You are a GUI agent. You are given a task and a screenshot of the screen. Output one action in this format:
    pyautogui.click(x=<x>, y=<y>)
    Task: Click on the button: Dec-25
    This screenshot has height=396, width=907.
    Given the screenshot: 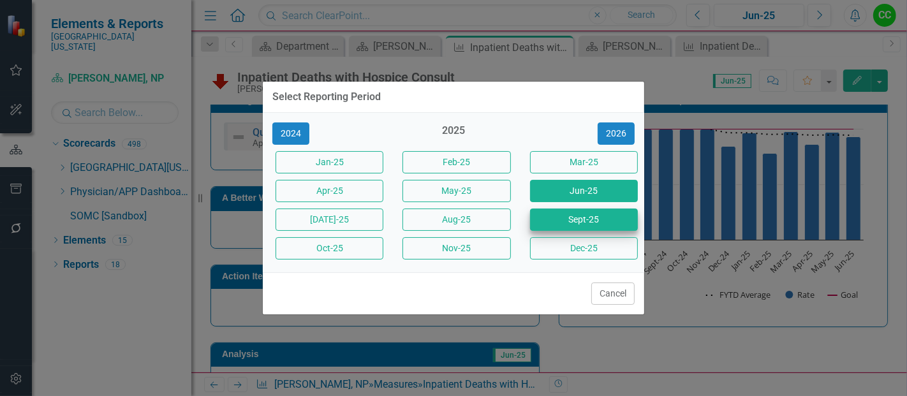 What is the action you would take?
    pyautogui.click(x=583, y=248)
    